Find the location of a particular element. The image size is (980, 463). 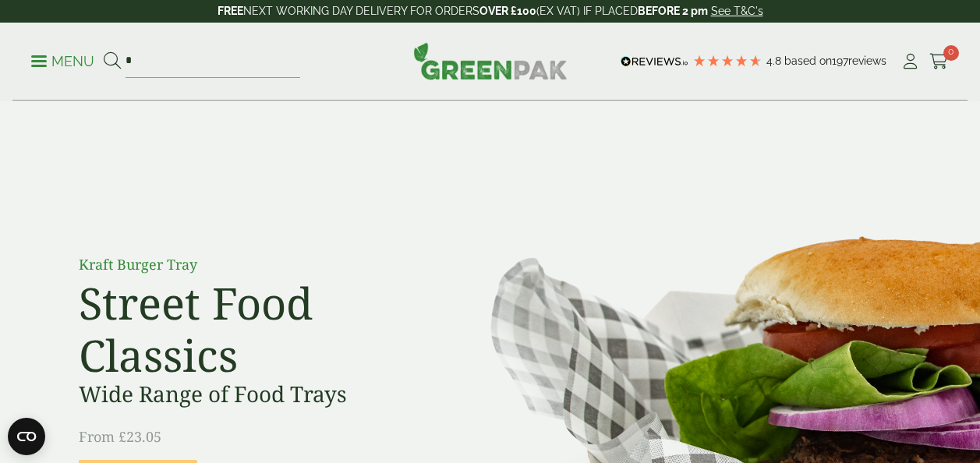

div: 4.79 Stars is located at coordinates (727, 61).